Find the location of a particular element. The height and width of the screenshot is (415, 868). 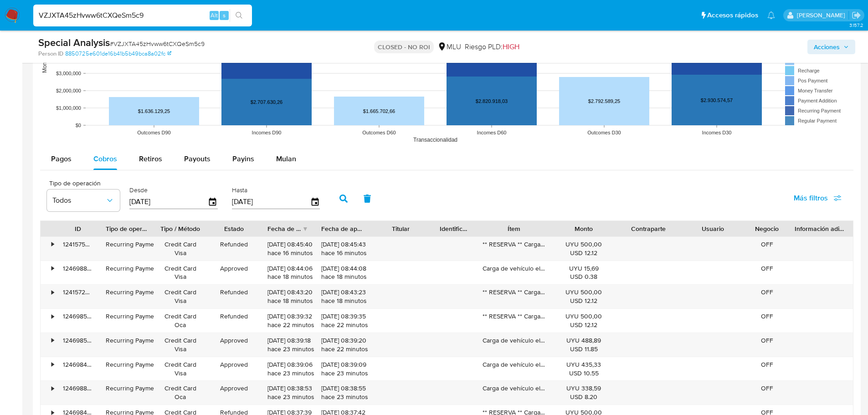

span: Riesgo PLD: is located at coordinates (492, 47).